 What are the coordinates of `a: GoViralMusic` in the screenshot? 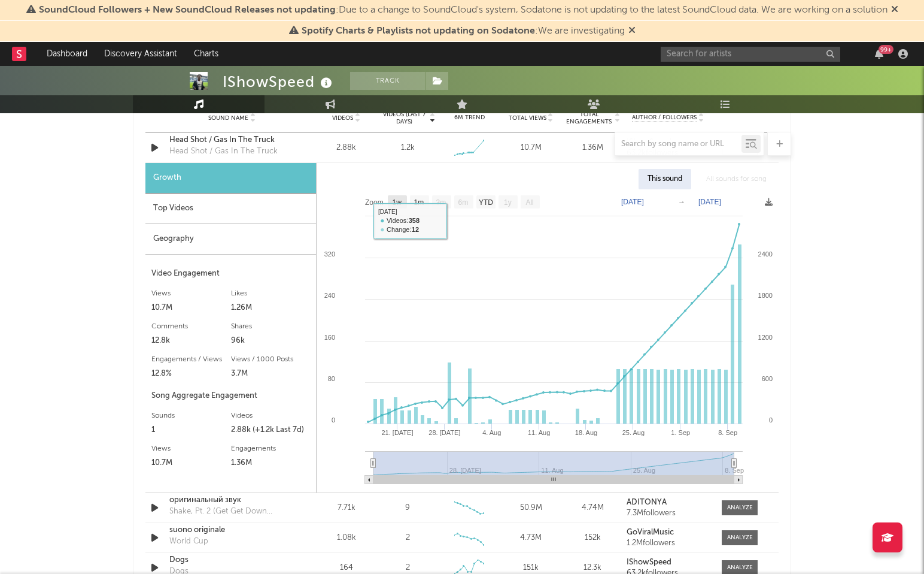 It's located at (668, 532).